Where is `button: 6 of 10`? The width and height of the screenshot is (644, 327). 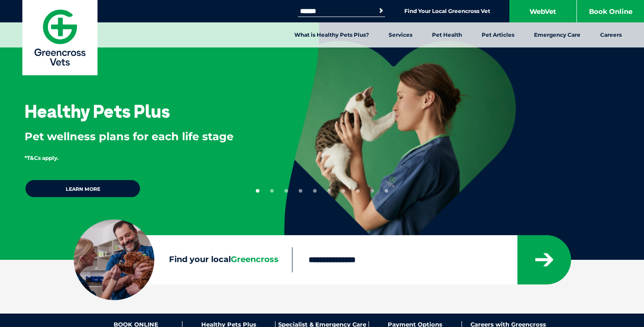 button: 6 of 10 is located at coordinates (329, 191).